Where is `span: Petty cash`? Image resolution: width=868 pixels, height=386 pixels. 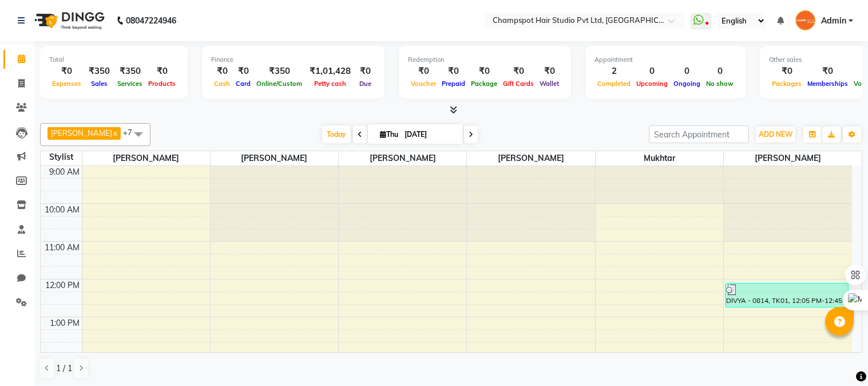
span: Petty cash is located at coordinates (330, 84).